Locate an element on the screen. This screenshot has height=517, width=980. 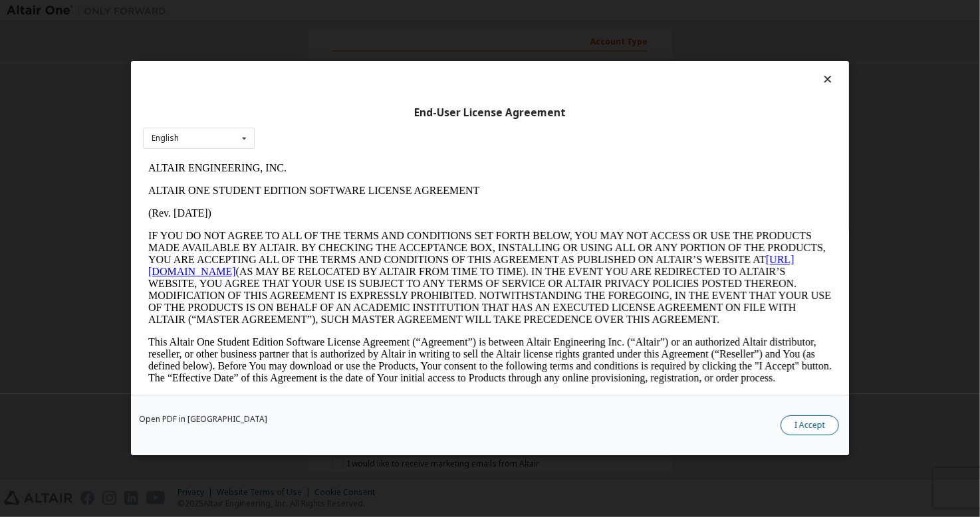
div: End-User License Agreement is located at coordinates (490, 113).